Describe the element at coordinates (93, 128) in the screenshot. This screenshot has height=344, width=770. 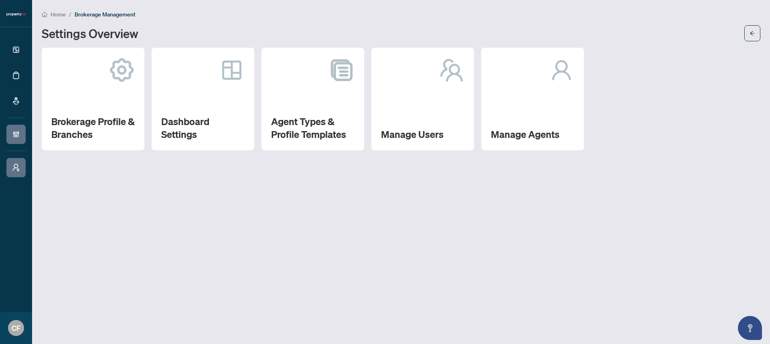
I see `h2: Brokerage Profile & Branches` at that location.